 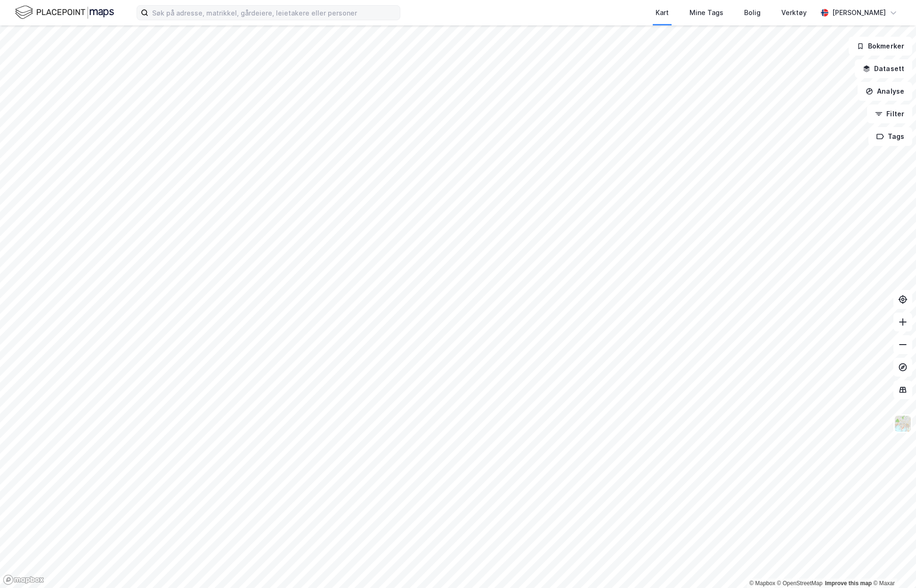 I want to click on div: Chat Widget, so click(x=893, y=566).